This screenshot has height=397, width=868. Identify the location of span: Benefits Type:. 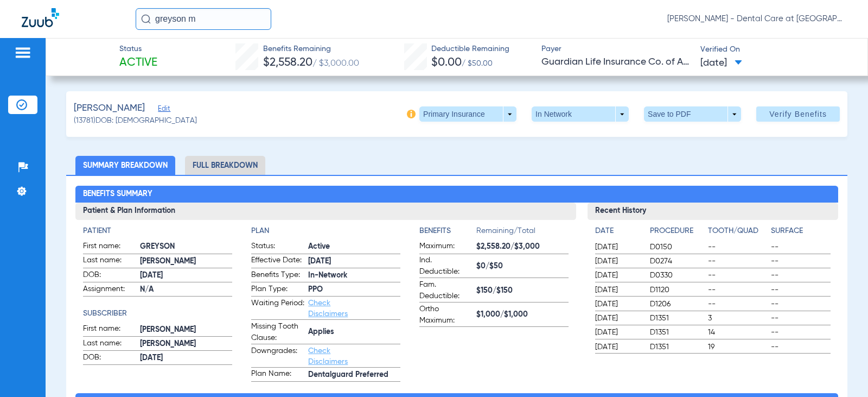
(278, 276).